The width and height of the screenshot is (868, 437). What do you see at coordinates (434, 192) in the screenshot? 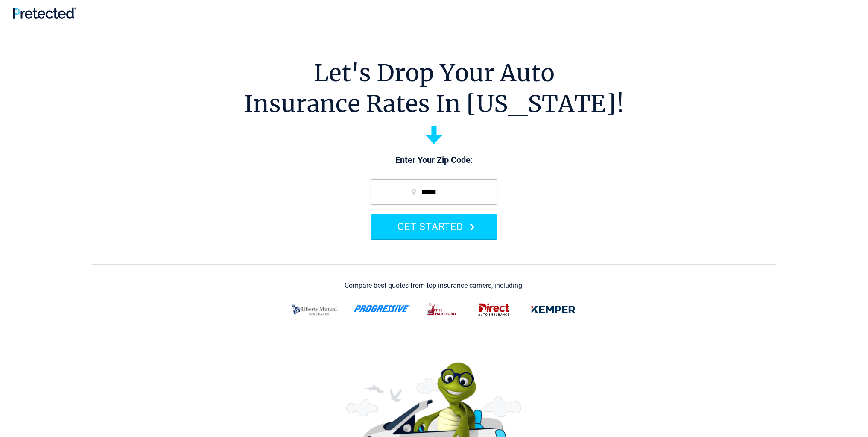
I see `input: zip code` at bounding box center [434, 192].